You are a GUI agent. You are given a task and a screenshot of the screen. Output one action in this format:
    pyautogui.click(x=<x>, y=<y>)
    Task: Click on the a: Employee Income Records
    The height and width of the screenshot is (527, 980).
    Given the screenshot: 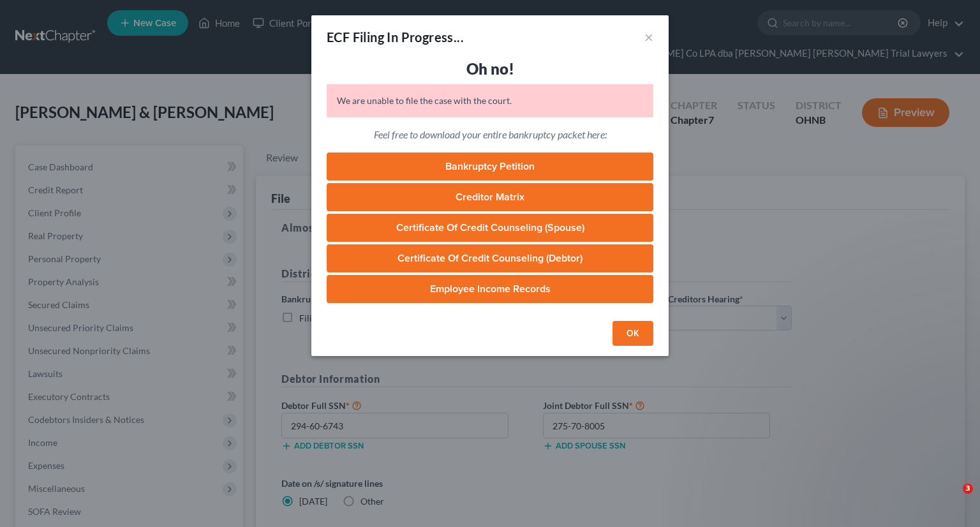 What is the action you would take?
    pyautogui.click(x=490, y=289)
    